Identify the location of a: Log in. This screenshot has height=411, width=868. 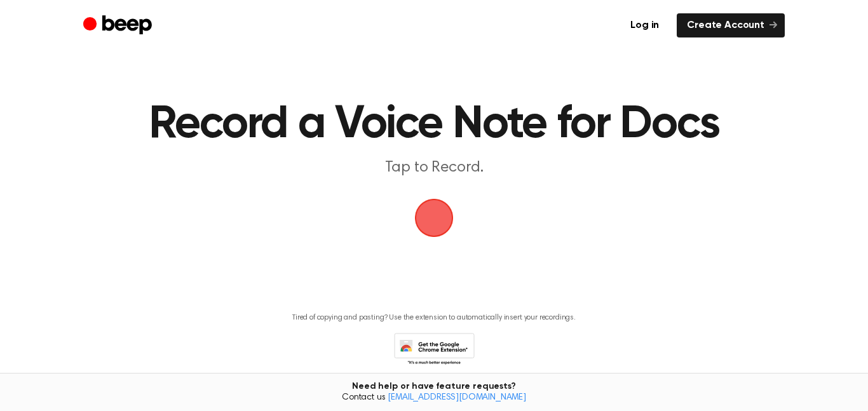
(644, 26).